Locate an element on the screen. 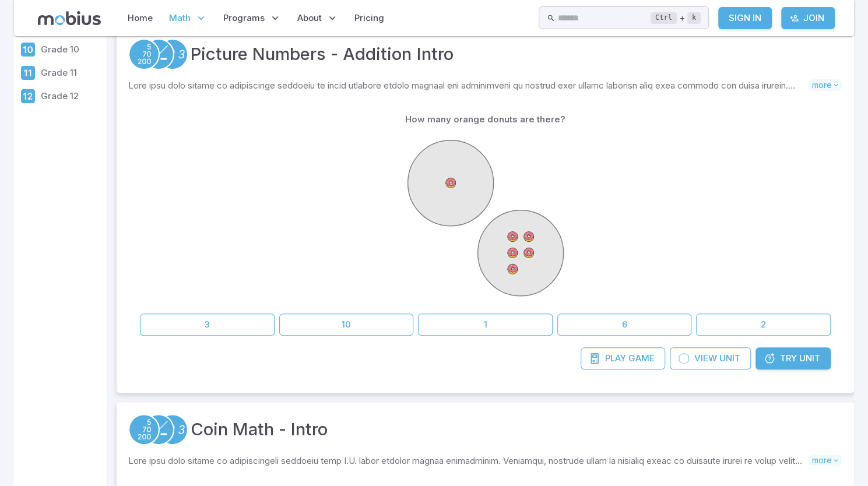 This screenshot has width=868, height=486. span: About is located at coordinates (310, 18).